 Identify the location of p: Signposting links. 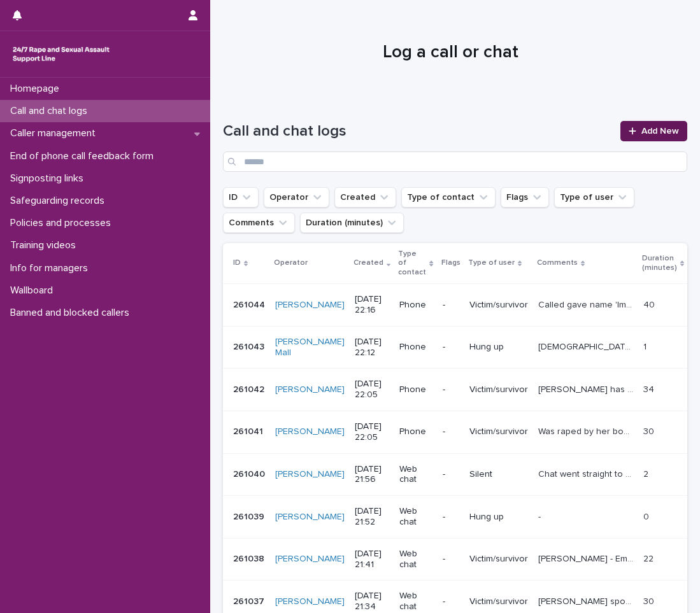
(49, 178).